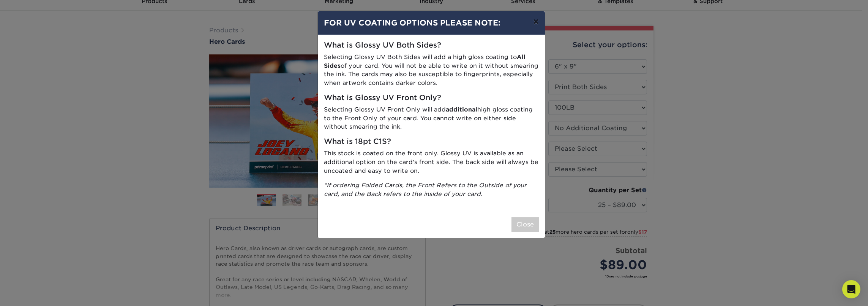 Image resolution: width=868 pixels, height=306 pixels. I want to click on h5: What is 18pt C1S?, so click(431, 141).